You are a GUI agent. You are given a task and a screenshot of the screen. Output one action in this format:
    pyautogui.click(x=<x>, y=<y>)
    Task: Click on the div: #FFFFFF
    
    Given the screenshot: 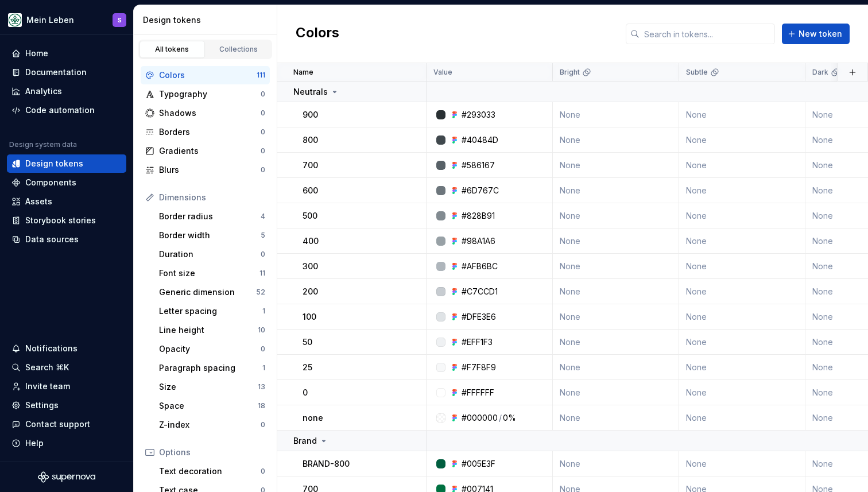 What is the action you would take?
    pyautogui.click(x=478, y=393)
    